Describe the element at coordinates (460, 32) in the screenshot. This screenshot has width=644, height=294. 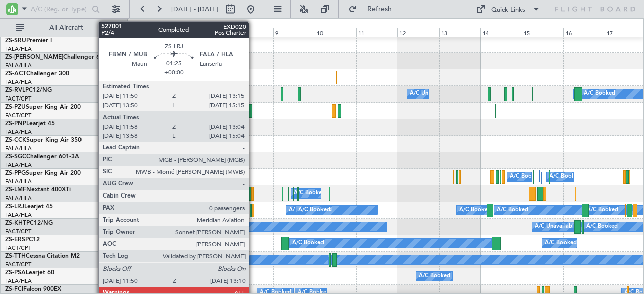
I see `div: 13` at that location.